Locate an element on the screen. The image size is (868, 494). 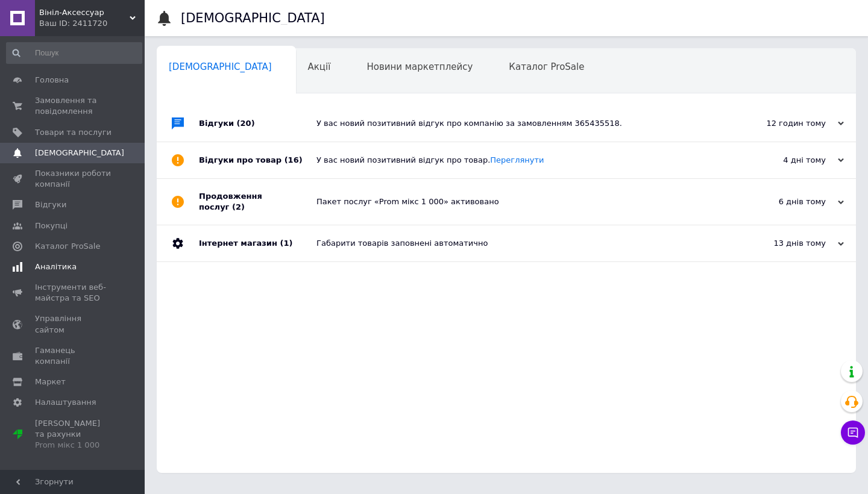
div: 6 днів тому is located at coordinates (783, 202).